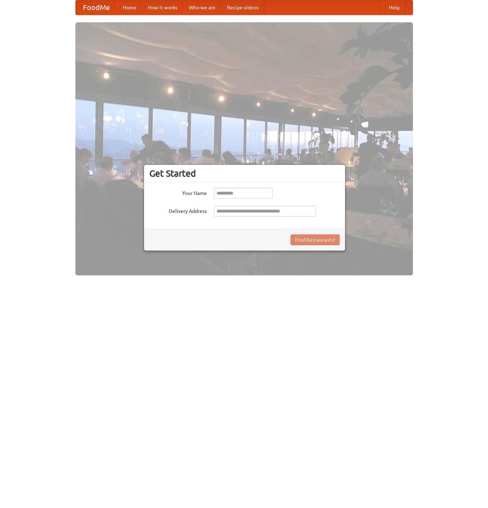 Image resolution: width=488 pixels, height=508 pixels. Describe the element at coordinates (96, 8) in the screenshot. I see `a: FoodMe` at that location.